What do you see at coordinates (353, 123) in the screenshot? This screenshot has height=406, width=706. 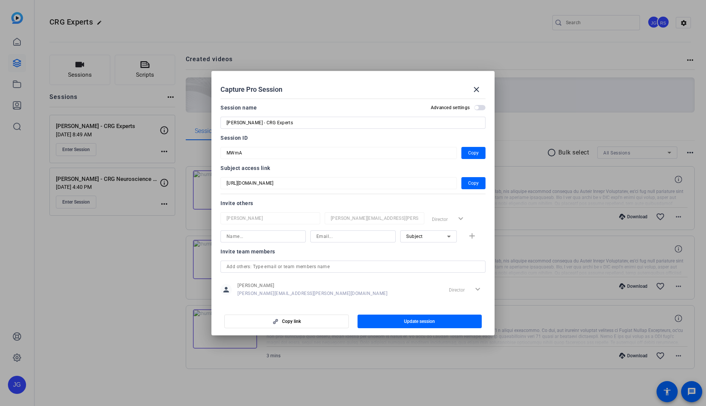 I see `input: Enter Session Name` at bounding box center [353, 123].